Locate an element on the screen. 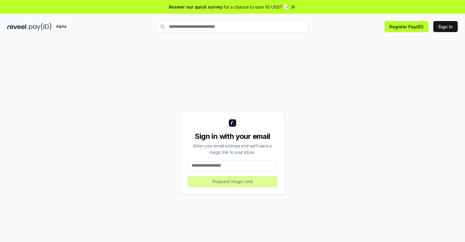 This screenshot has width=465, height=242. div: Alpha is located at coordinates (61, 27).